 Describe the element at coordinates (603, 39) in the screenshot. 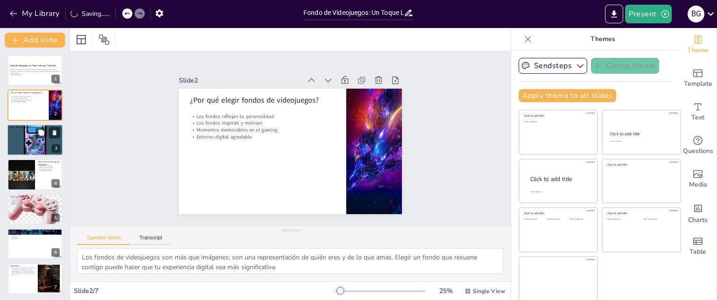

I see `p: Themes` at that location.